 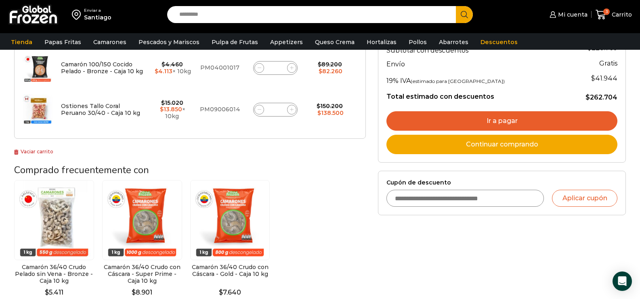 What do you see at coordinates (454, 42) in the screenshot?
I see `a: Abarrotes` at bounding box center [454, 42].